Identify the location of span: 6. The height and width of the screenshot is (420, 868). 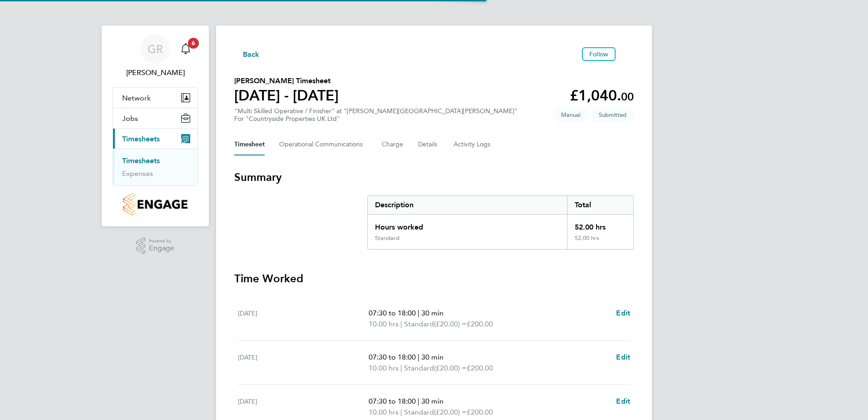
(193, 43).